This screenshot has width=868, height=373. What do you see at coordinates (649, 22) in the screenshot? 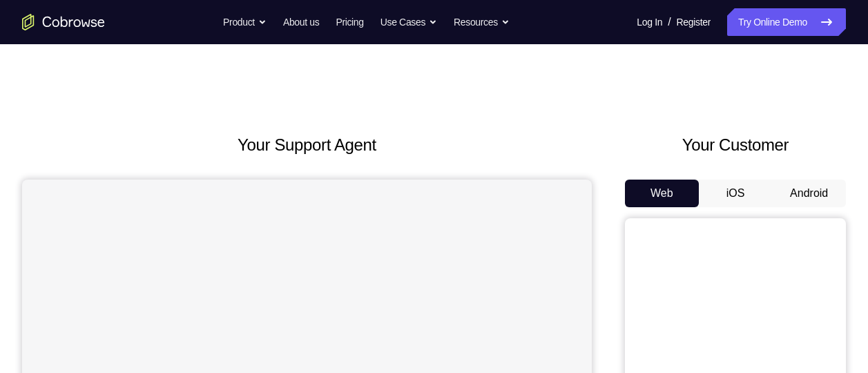
I see `a: Log In` at bounding box center [649, 22].